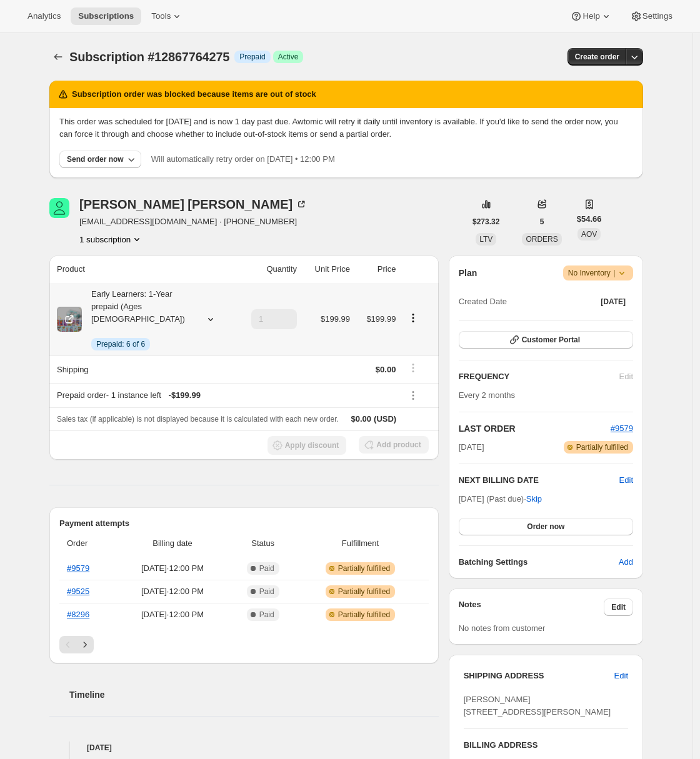 The image size is (700, 759). I want to click on span: Status, so click(262, 543).